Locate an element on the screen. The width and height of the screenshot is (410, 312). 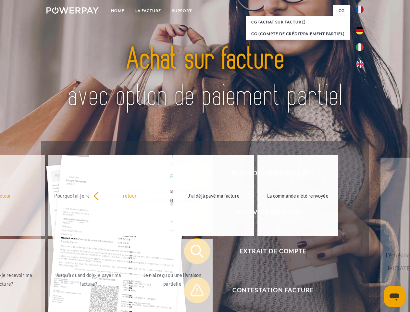
button: Extrait de compte is located at coordinates (269, 251).